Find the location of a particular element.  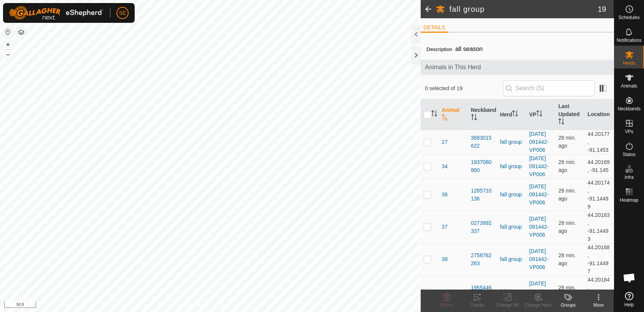

div: 0273992337 is located at coordinates (483, 227).